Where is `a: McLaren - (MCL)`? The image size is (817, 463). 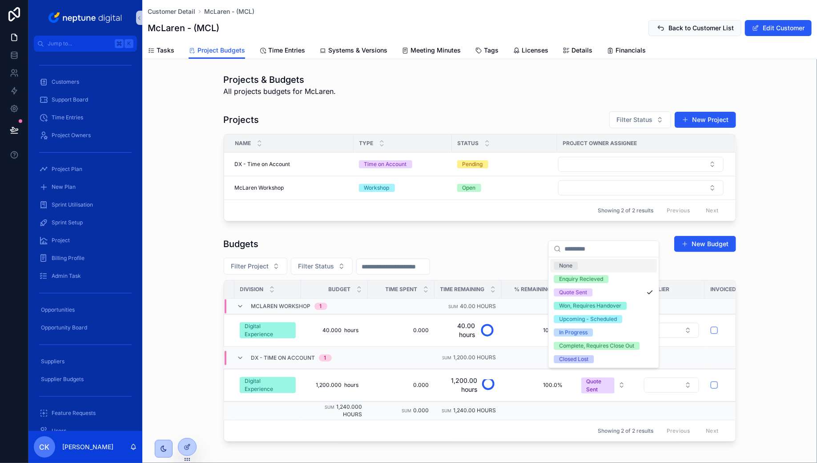
a: McLaren - (MCL) is located at coordinates (229, 12).